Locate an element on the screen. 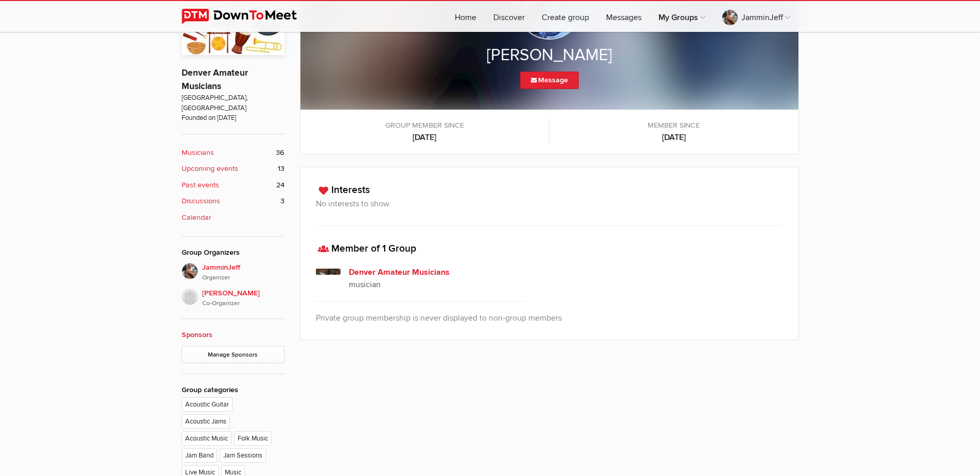 The image size is (980, 476). img: DownToMeet is located at coordinates (247, 16).